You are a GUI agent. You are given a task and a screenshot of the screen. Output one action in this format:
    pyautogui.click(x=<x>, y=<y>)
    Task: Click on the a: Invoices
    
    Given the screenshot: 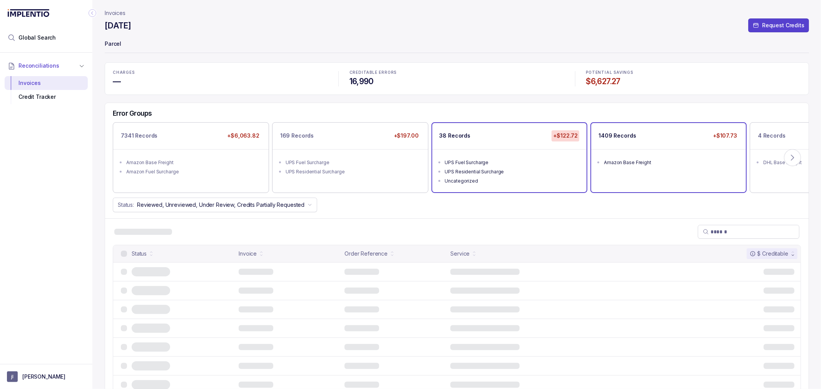 What is the action you would take?
    pyautogui.click(x=115, y=13)
    